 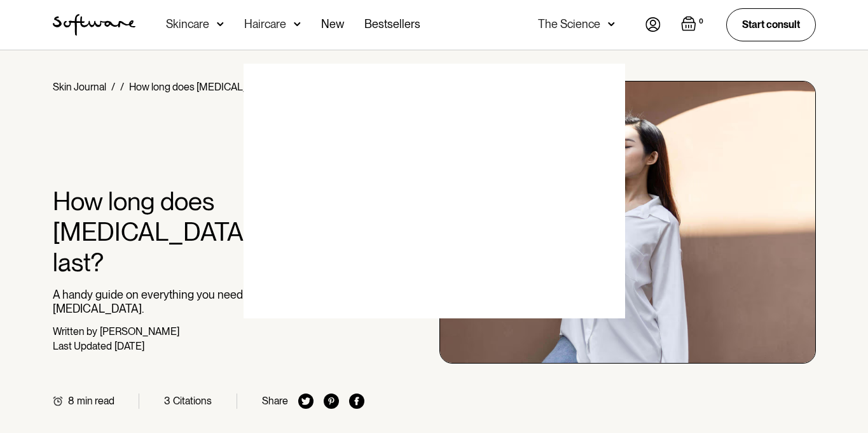 I want to click on img: Software Logo, so click(x=94, y=25).